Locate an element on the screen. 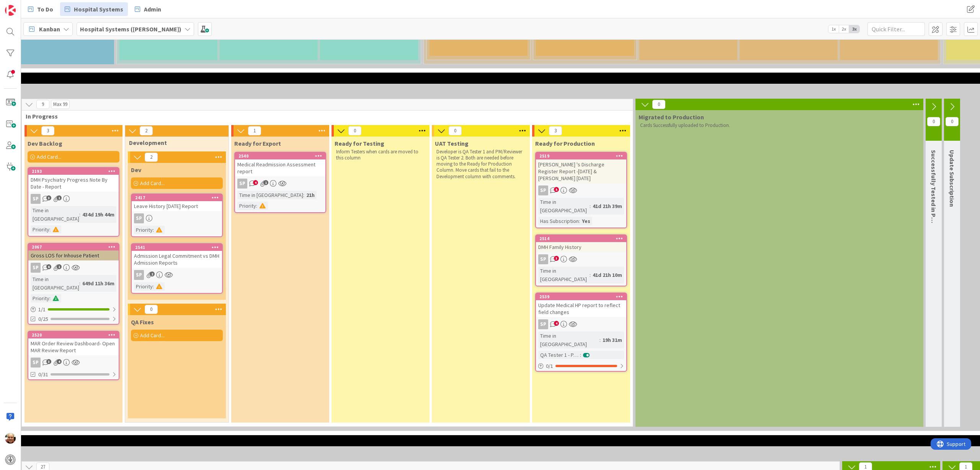 This screenshot has height=470, width=980. img: avatar is located at coordinates (10, 460).